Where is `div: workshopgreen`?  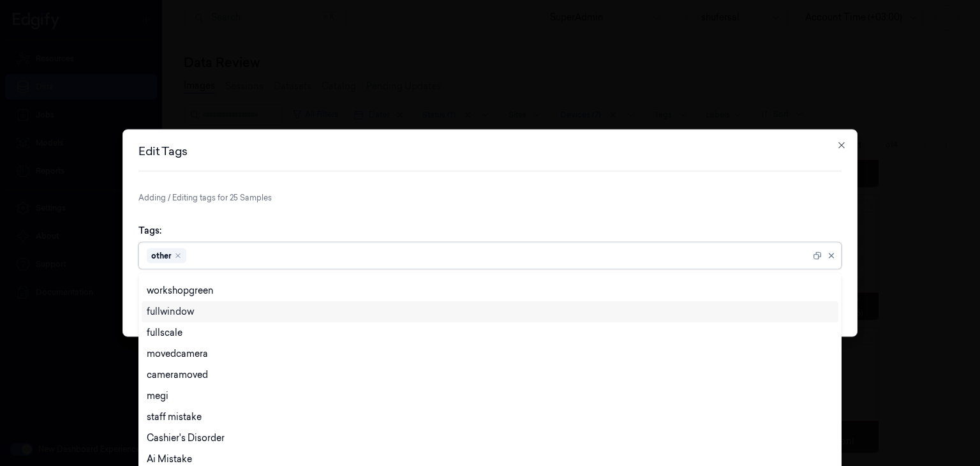
div: workshopgreen is located at coordinates (180, 290).